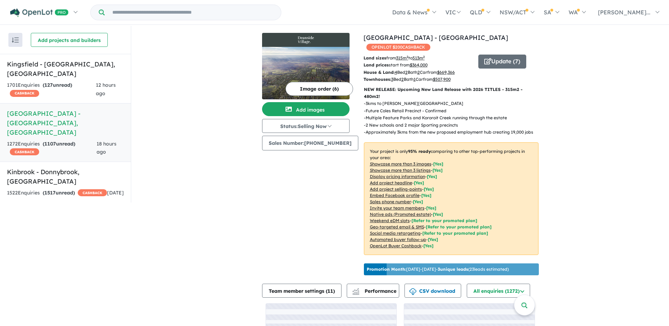 Image resolution: width=669 pixels, height=326 pixels. Describe the element at coordinates (306, 126) in the screenshot. I see `button: Status:Selling Now` at that location.